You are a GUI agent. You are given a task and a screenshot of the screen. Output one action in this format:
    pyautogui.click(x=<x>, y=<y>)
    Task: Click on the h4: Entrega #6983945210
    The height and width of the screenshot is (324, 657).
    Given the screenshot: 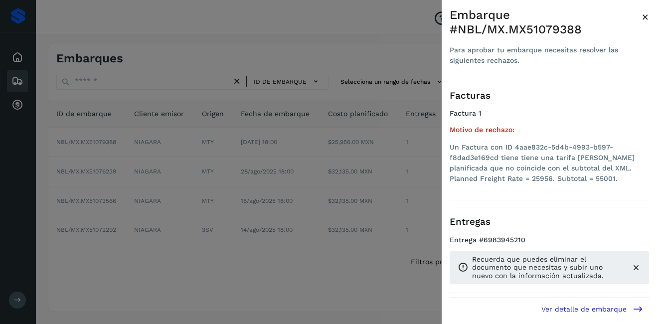 What is the action you would take?
    pyautogui.click(x=549, y=244)
    